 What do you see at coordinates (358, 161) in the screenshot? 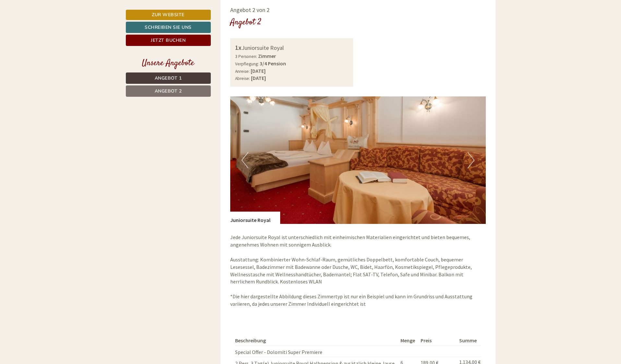
I see `img: image` at bounding box center [358, 161].